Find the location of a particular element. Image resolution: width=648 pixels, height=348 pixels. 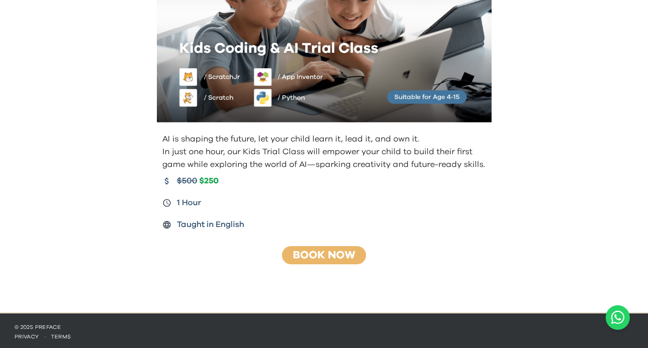

a: terms is located at coordinates (61, 336).